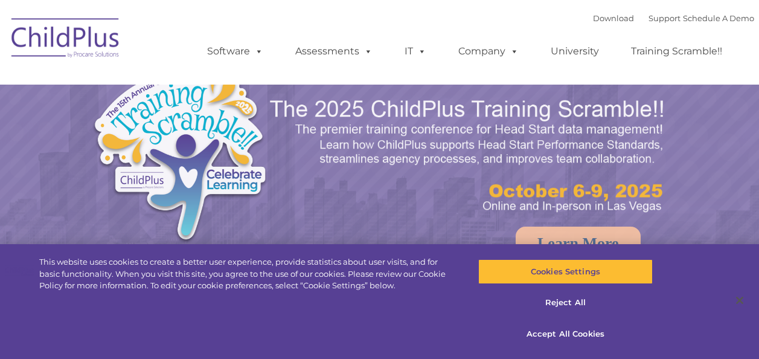 The image size is (759, 359). Describe the element at coordinates (565, 303) in the screenshot. I see `button: Reject All` at that location.